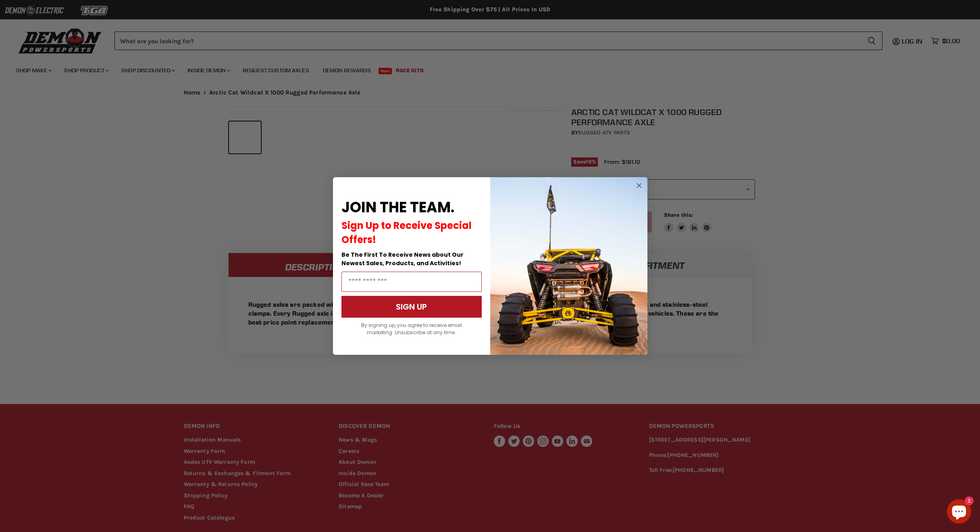  Describe the element at coordinates (407, 232) in the screenshot. I see `span: Sign Up to Receive Special Offers!` at that location.